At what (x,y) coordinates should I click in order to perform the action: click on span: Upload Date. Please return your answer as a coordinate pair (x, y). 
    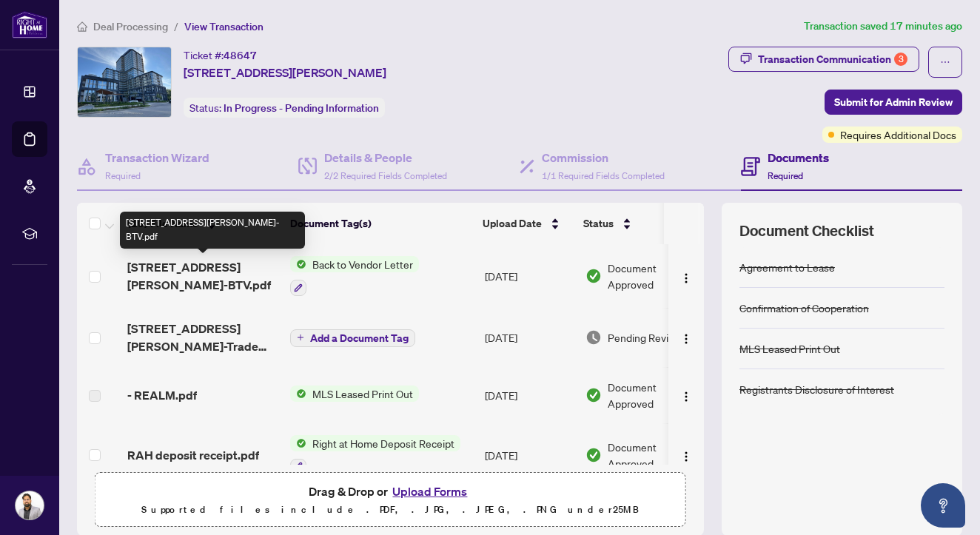
    Looking at the image, I should click on (512, 224).